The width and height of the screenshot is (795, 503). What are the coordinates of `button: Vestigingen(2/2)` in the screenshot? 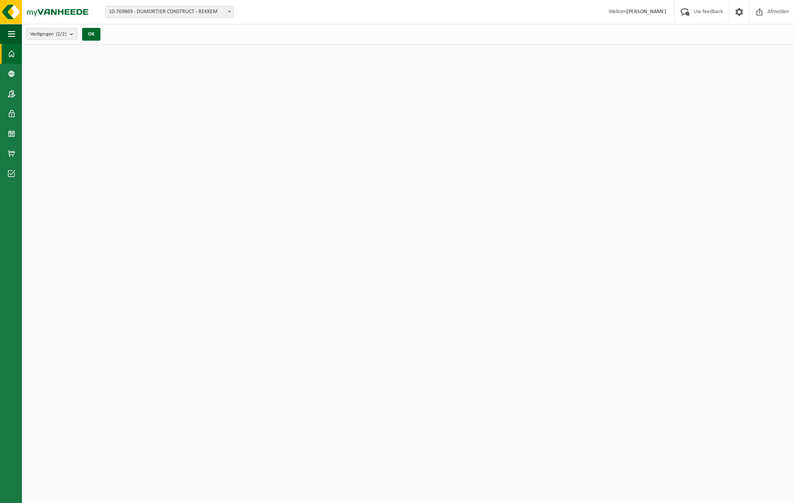 It's located at (51, 34).